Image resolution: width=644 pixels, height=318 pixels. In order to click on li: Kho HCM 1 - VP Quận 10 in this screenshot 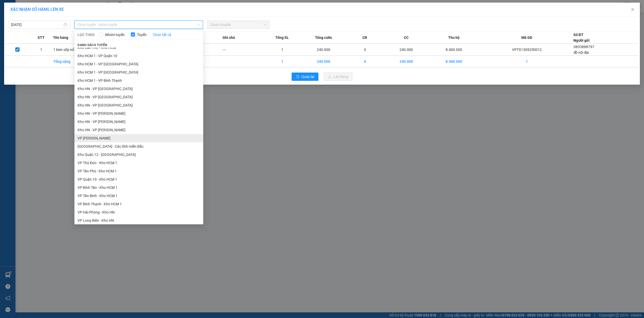, I will do `click(139, 56)`.